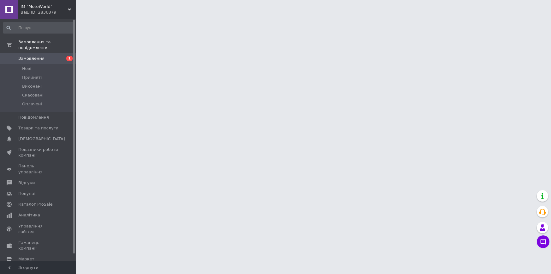 The width and height of the screenshot is (551, 274). What do you see at coordinates (38, 152) in the screenshot?
I see `span: Показники роботи компанії` at bounding box center [38, 152].